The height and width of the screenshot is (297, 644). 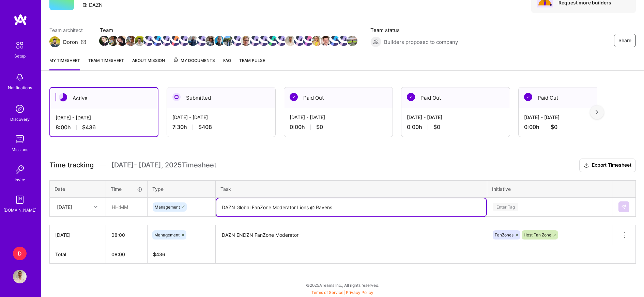 What do you see at coordinates (351, 235) in the screenshot?
I see `textarea: DAZN ENDZN FanZone Moderator` at bounding box center [351, 235].